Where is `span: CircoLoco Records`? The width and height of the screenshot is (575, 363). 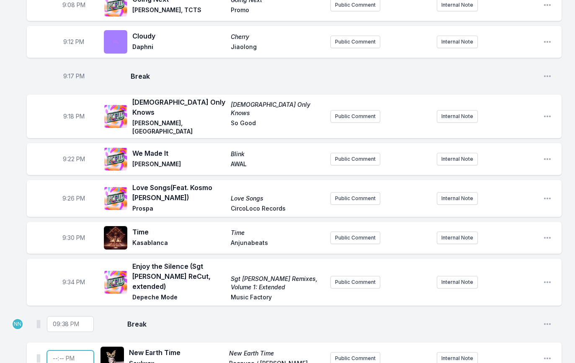 span: CircoLoco Records is located at coordinates (277, 209).